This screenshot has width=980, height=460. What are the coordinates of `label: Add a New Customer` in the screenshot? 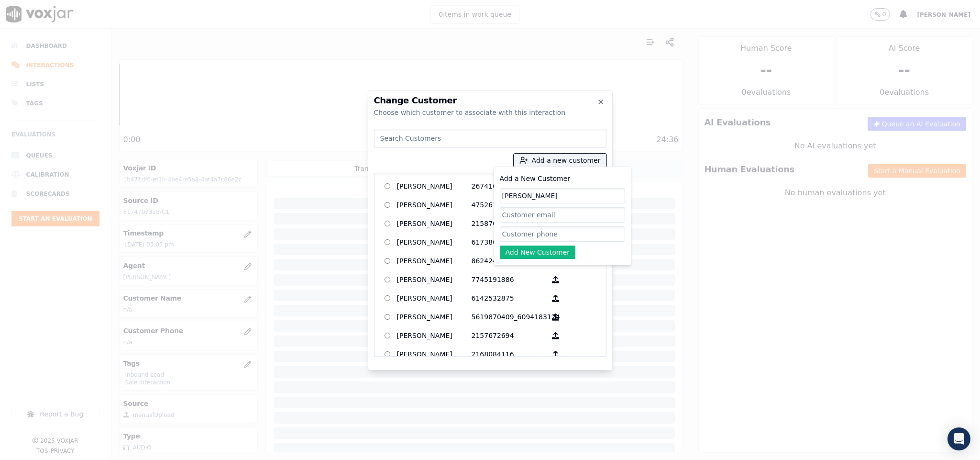 It's located at (535, 179).